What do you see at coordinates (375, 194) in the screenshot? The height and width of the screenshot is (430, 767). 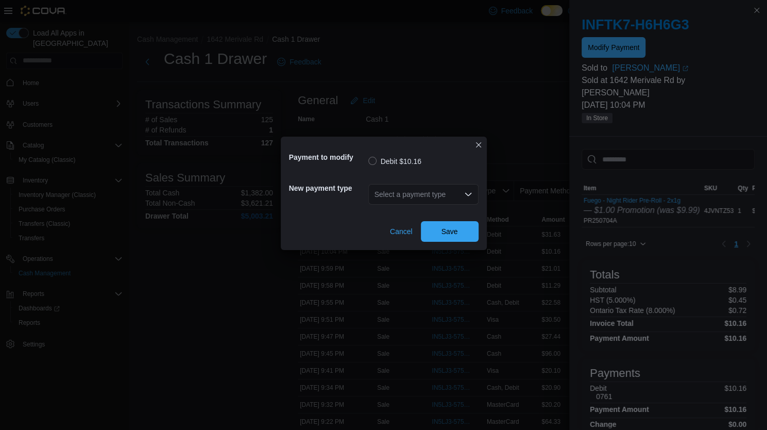 I see `input: Accessible screen reader label` at bounding box center [375, 194].